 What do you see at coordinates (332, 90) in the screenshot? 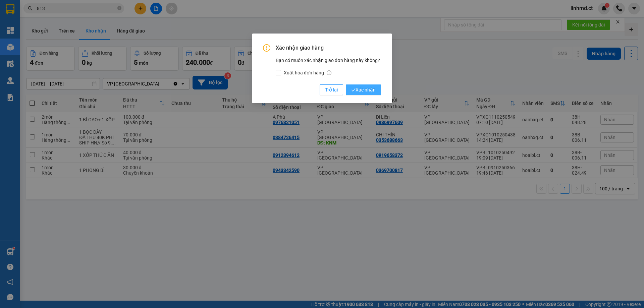
I see `button: Trở lại` at bounding box center [332, 90].